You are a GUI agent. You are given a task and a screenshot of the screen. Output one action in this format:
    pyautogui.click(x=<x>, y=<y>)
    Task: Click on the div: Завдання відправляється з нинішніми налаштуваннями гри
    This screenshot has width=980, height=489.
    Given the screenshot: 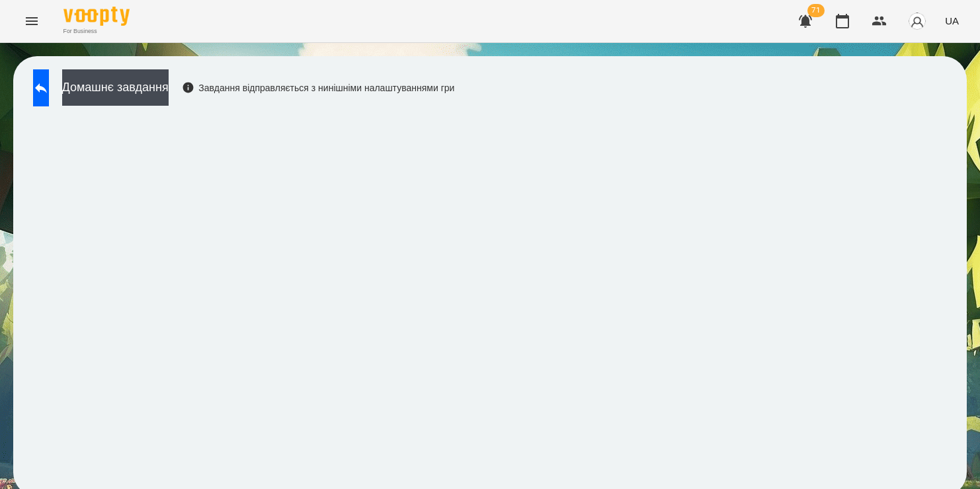 What is the action you would take?
    pyautogui.click(x=318, y=88)
    